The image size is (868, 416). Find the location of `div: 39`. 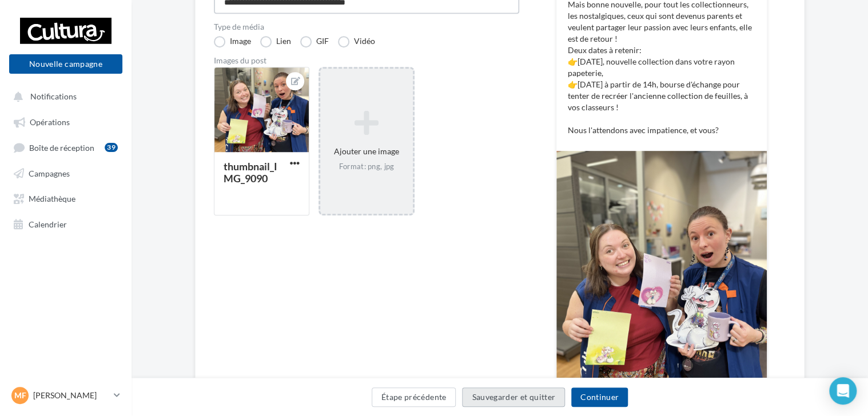

div: 39 is located at coordinates (111, 147).